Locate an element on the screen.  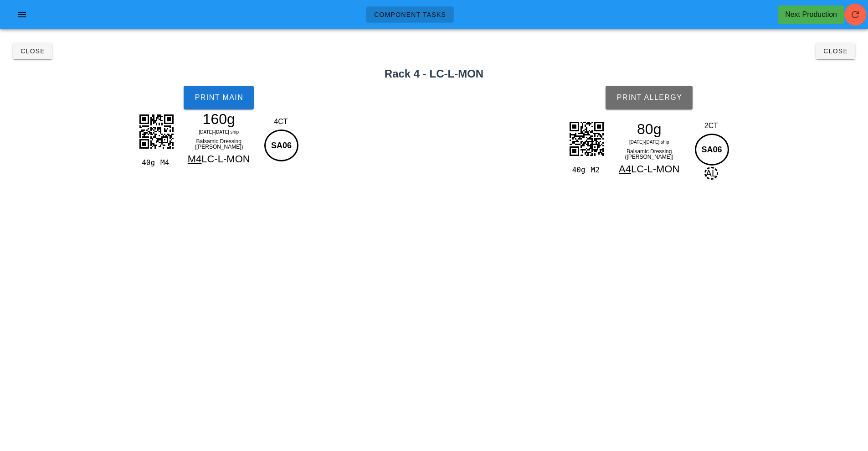
button: Print Allergy is located at coordinates (649, 97).